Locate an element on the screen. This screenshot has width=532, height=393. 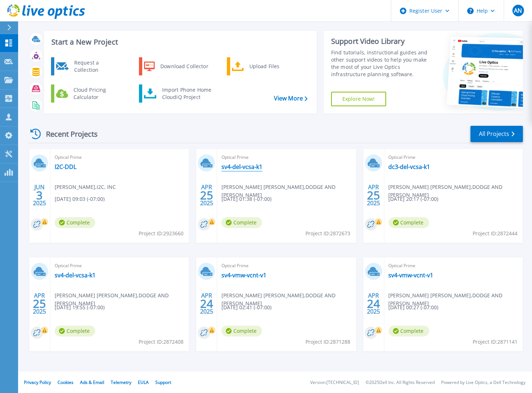
a: Cookies is located at coordinates (66, 382).